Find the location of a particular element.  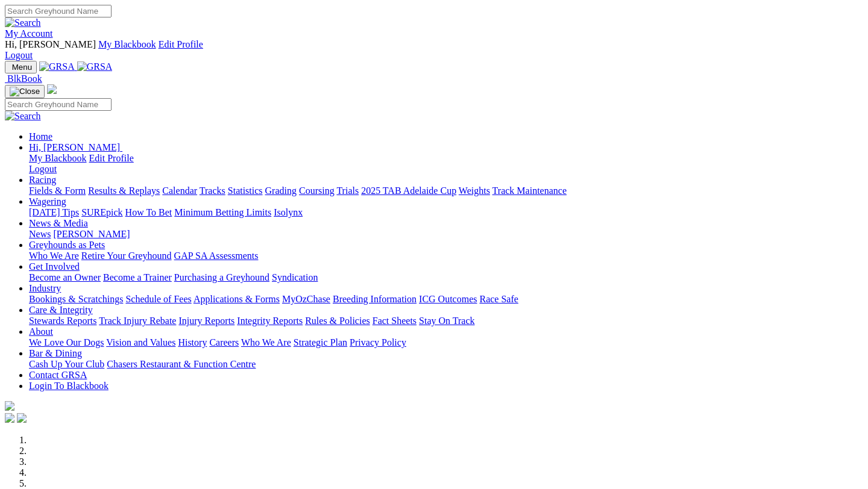

a: Bar & Dining is located at coordinates (55, 353).